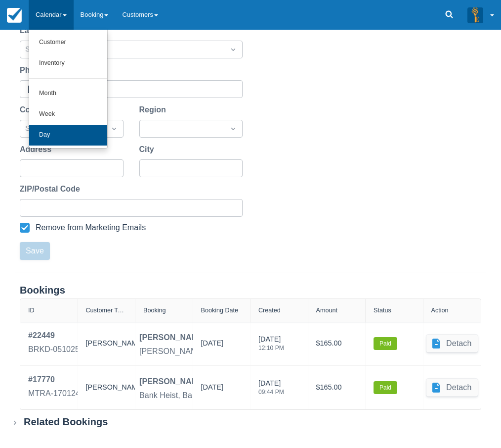 The image size is (501, 448). I want to click on div: # 22449, so click(54, 335).